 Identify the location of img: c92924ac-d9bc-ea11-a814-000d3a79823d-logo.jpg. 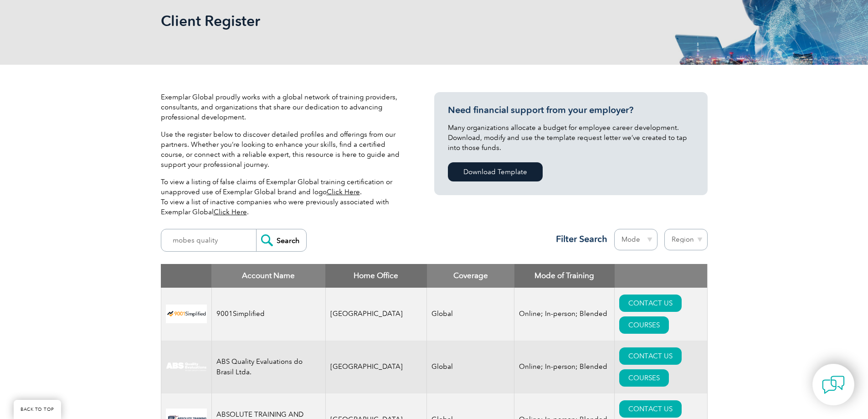
(187, 367).